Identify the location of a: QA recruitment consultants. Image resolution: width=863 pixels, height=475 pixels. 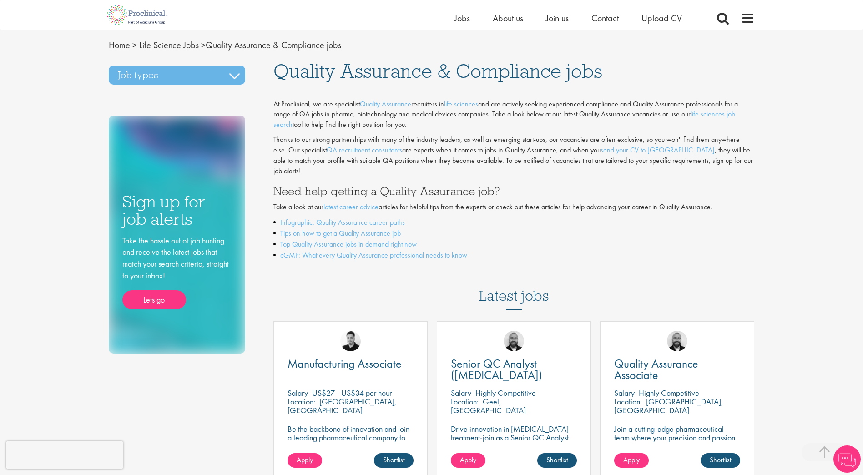
(364, 150).